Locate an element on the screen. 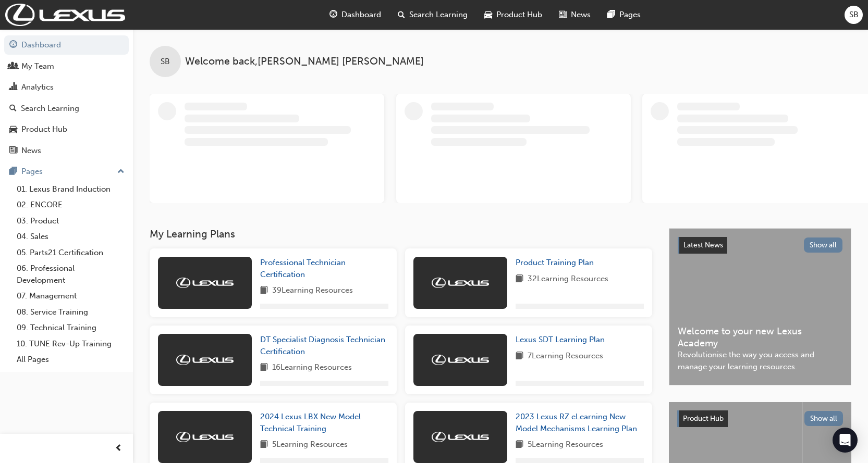 The height and width of the screenshot is (463, 868). span: Dashboard is located at coordinates (361, 14).